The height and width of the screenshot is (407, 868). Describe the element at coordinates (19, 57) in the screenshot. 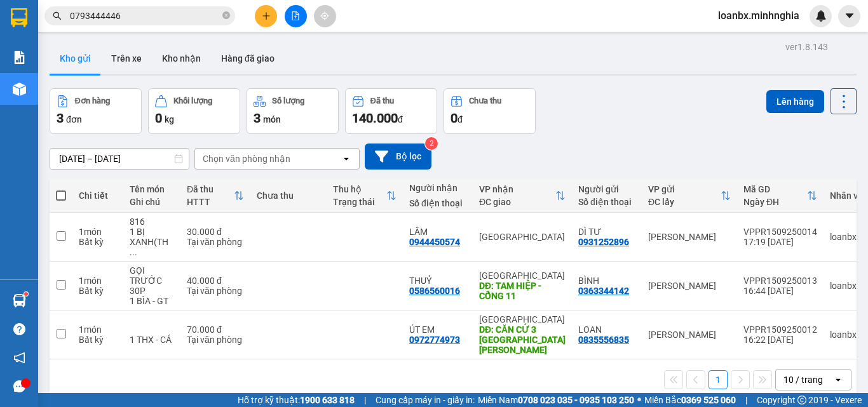

I see `img: solution-icon` at that location.